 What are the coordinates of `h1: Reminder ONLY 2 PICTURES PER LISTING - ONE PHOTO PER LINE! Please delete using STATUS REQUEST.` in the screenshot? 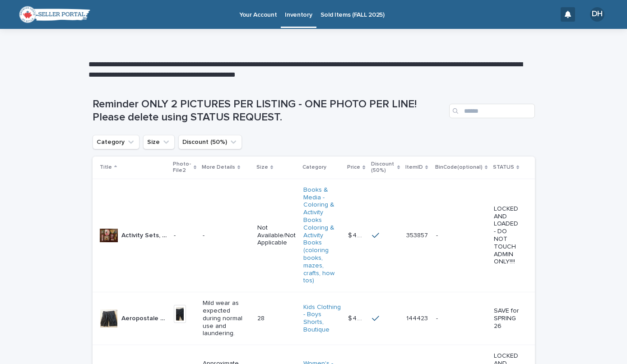 It's located at (269, 111).